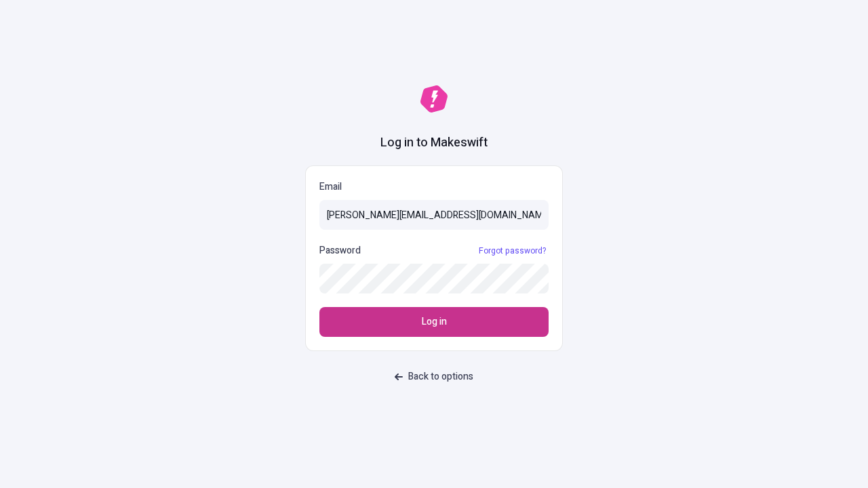 This screenshot has width=868, height=488. What do you see at coordinates (340, 251) in the screenshot?
I see `p: Password` at bounding box center [340, 251].